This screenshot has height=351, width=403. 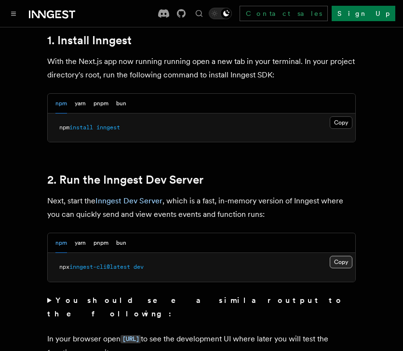 I want to click on span: npm, so click(x=64, y=128).